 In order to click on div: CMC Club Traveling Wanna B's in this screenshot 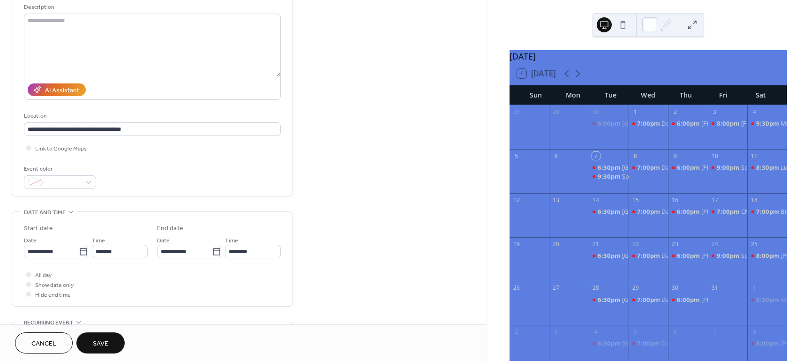, I will do `click(728, 212)`.